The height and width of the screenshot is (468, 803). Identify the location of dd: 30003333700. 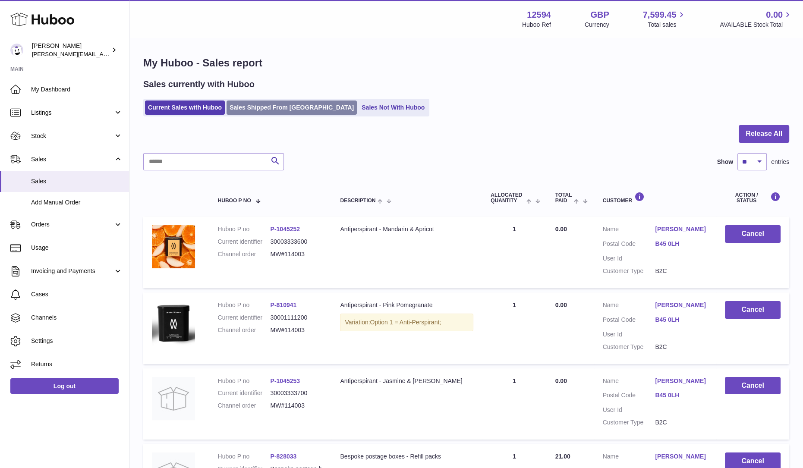
(297, 393).